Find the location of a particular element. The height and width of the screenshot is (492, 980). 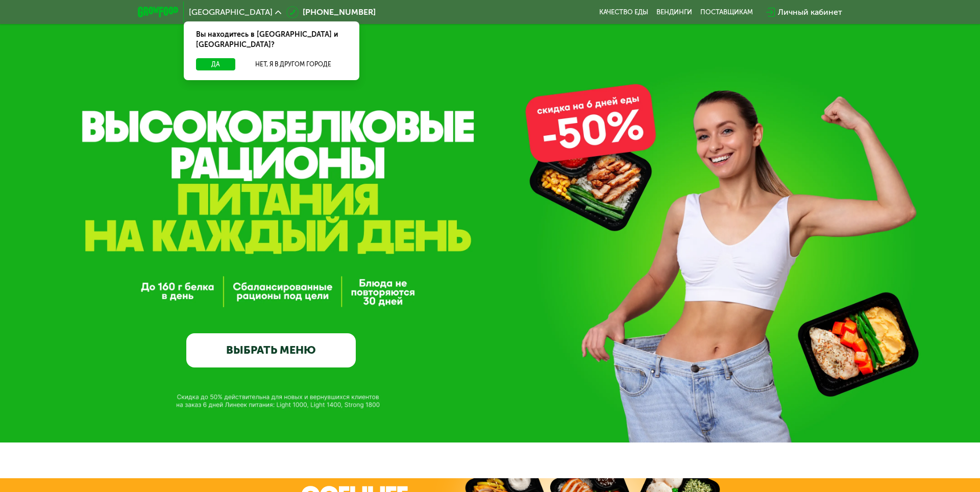

div: поставщикам is located at coordinates (726, 12).